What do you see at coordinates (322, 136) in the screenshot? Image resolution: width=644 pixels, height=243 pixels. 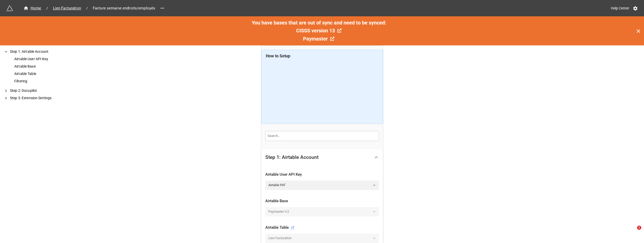 I see `input: Search...` at bounding box center [322, 136].